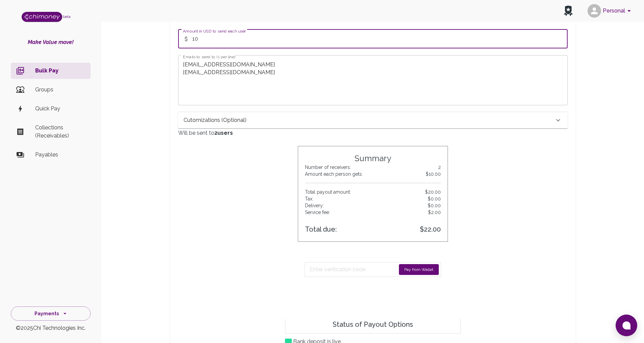  Describe the element at coordinates (431, 229) in the screenshot. I see `span: $22.00` at that location.